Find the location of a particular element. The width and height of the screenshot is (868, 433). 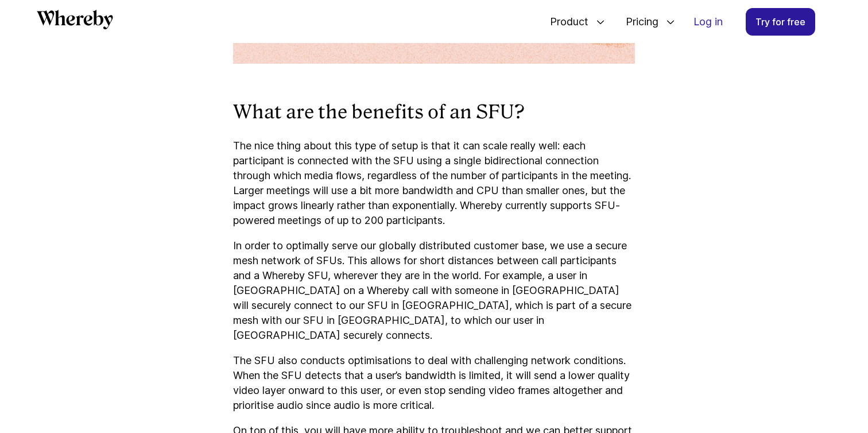

a: Whereby is located at coordinates (75, 21).